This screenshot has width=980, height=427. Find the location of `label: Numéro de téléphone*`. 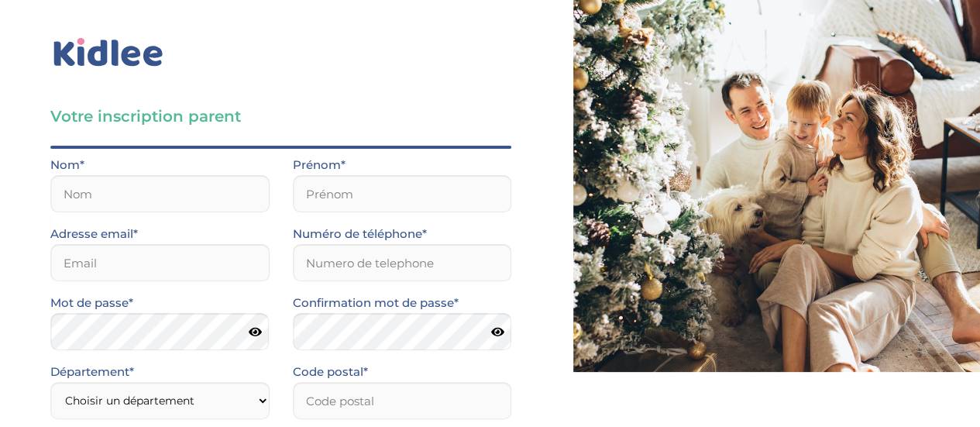

label: Numéro de téléphone* is located at coordinates (359, 234).